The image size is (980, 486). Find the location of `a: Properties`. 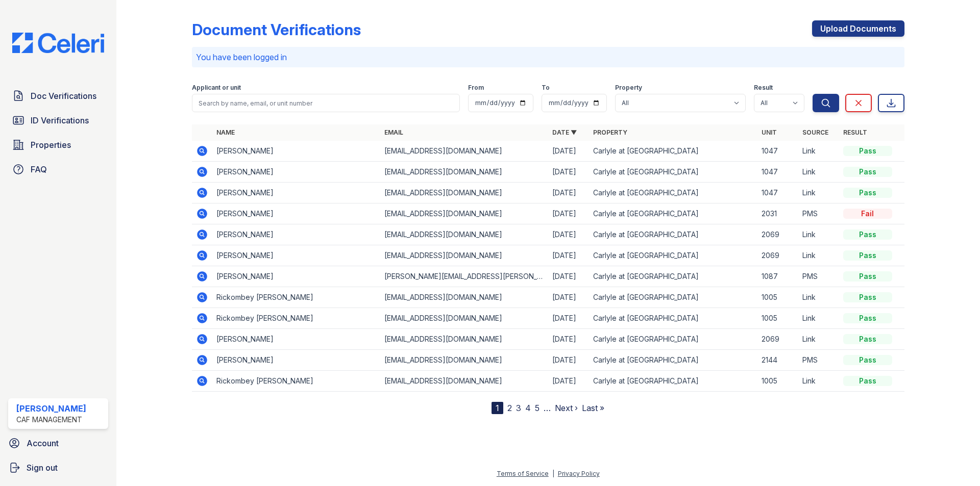

a: Properties is located at coordinates (58, 145).